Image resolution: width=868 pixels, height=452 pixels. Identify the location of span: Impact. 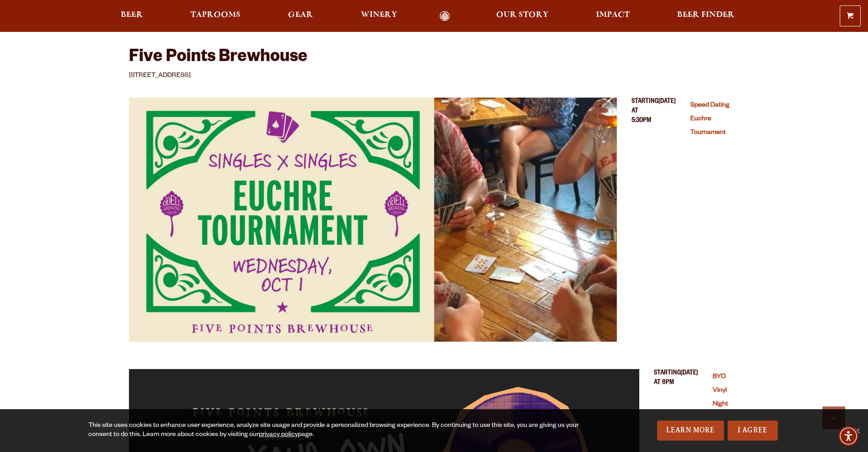
(613, 15).